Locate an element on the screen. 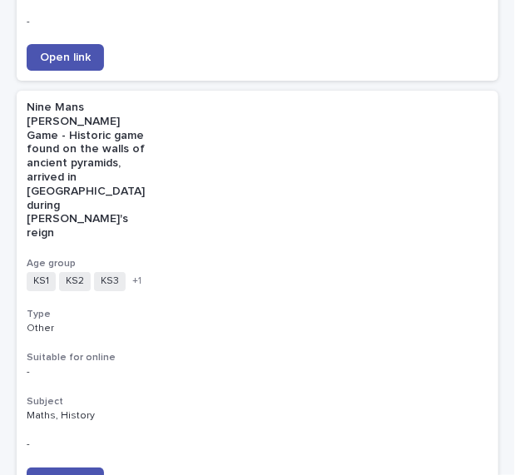  h3: Type is located at coordinates (257, 314).